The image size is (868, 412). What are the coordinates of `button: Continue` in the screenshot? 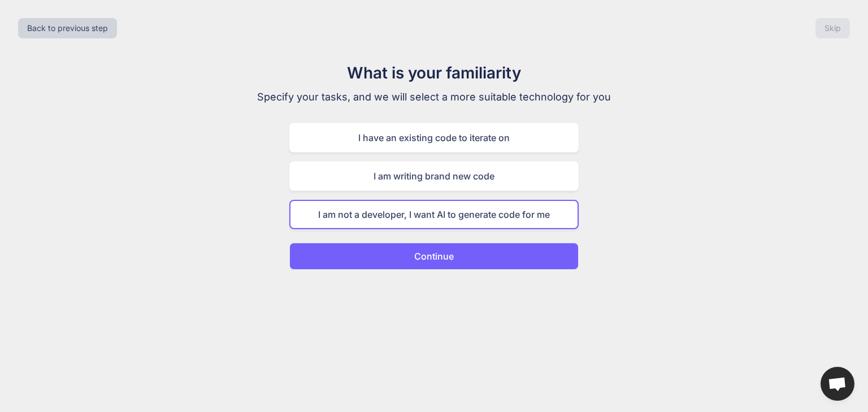 It's located at (434, 256).